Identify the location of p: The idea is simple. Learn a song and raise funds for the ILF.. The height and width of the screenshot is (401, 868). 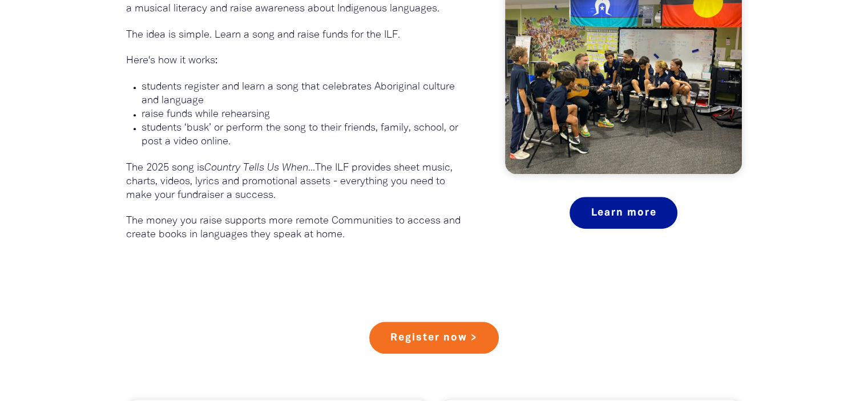
(299, 35).